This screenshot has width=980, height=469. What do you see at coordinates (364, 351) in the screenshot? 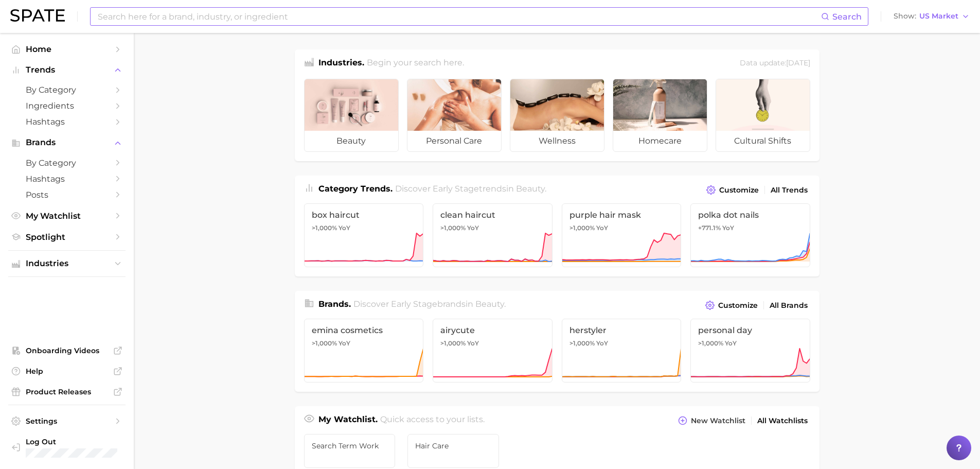
I see `a: emina cosmetics>1,000% YoY` at bounding box center [364, 351].